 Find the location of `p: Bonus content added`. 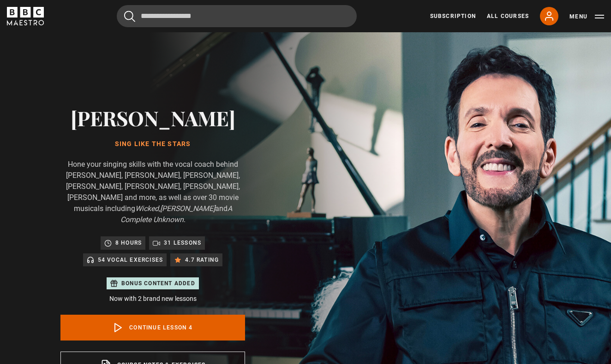

p: Bonus content added is located at coordinates (158, 284).